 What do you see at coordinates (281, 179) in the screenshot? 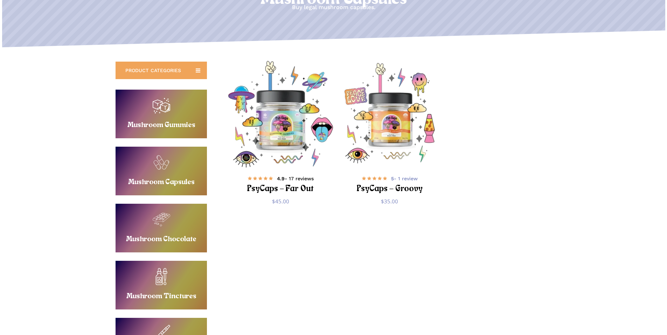
I see `b: 4.9` at bounding box center [281, 179].